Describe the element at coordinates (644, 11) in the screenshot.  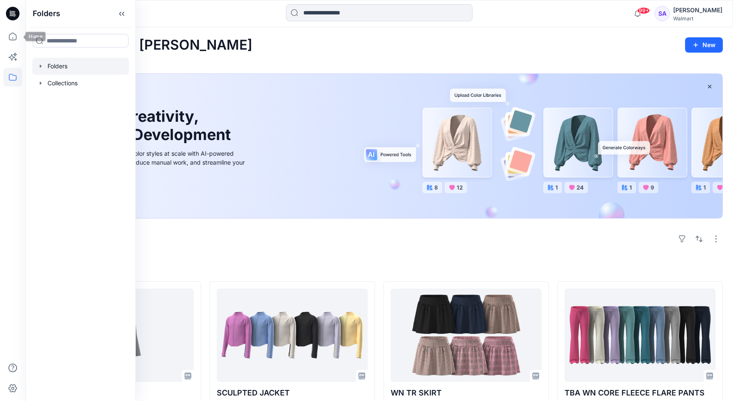
I see `span: 99+` at that location.